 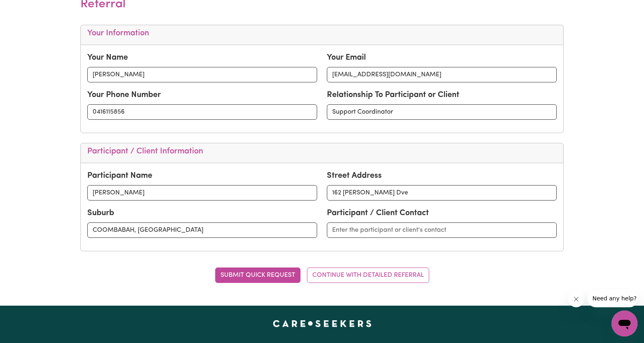 I want to click on label: Your Email, so click(x=346, y=57).